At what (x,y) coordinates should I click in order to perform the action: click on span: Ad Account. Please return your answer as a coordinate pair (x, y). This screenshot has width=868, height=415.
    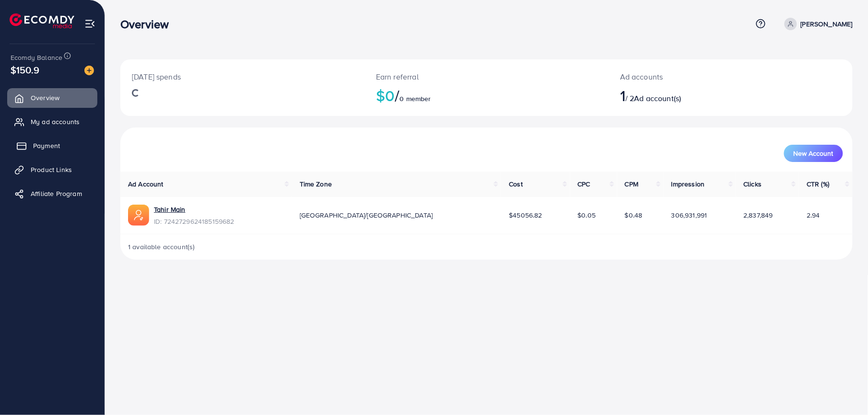
    Looking at the image, I should click on (146, 184).